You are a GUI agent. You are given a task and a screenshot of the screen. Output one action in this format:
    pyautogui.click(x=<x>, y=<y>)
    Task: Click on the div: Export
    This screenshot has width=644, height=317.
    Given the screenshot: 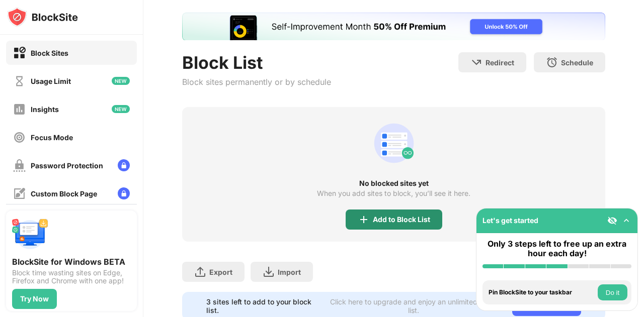 What is the action you would take?
    pyautogui.click(x=221, y=272)
    